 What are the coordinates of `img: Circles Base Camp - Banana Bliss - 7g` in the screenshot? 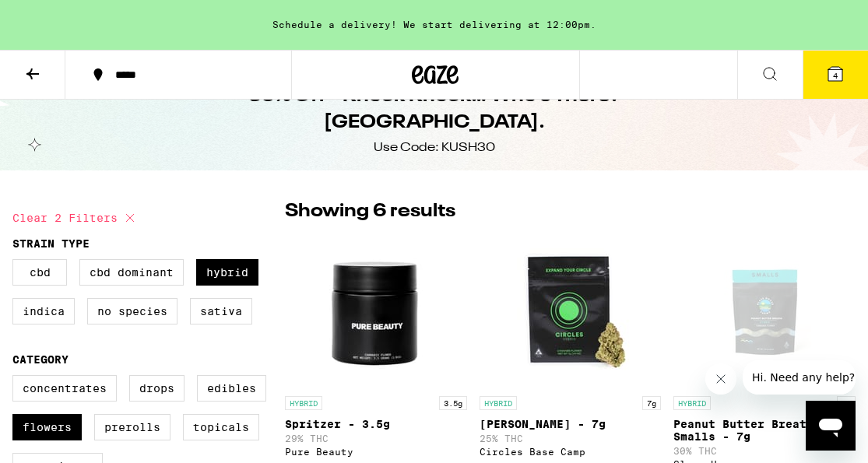 It's located at (570, 310).